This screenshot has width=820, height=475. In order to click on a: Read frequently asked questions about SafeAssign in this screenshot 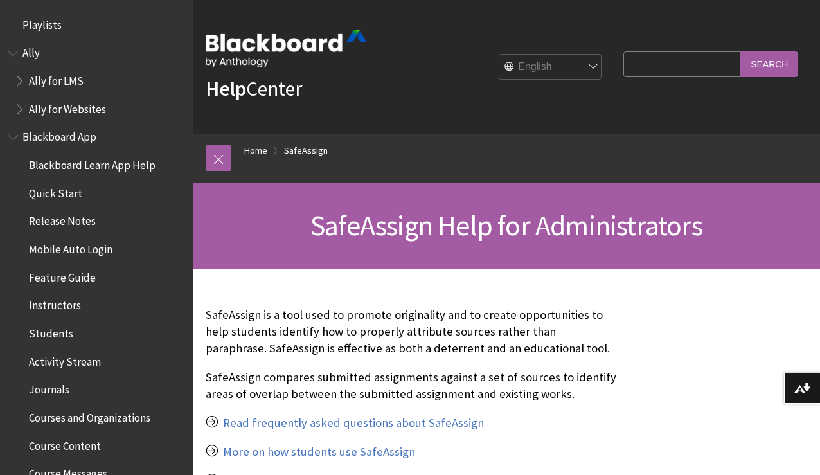, I will do `click(354, 423)`.